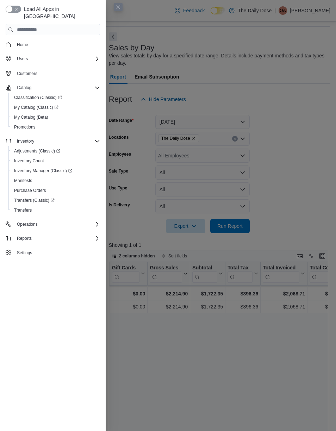 This screenshot has height=431, width=336. I want to click on button: Manifests, so click(56, 181).